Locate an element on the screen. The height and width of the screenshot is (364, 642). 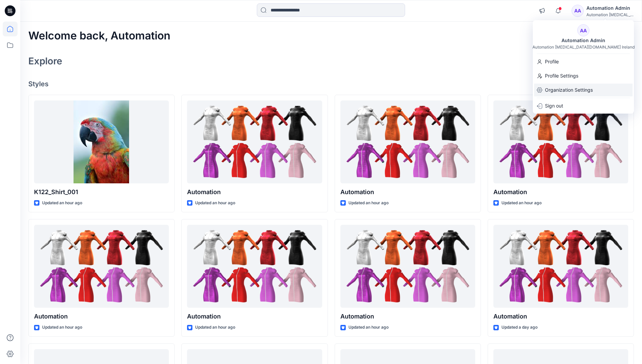
a: Profile is located at coordinates (583, 62).